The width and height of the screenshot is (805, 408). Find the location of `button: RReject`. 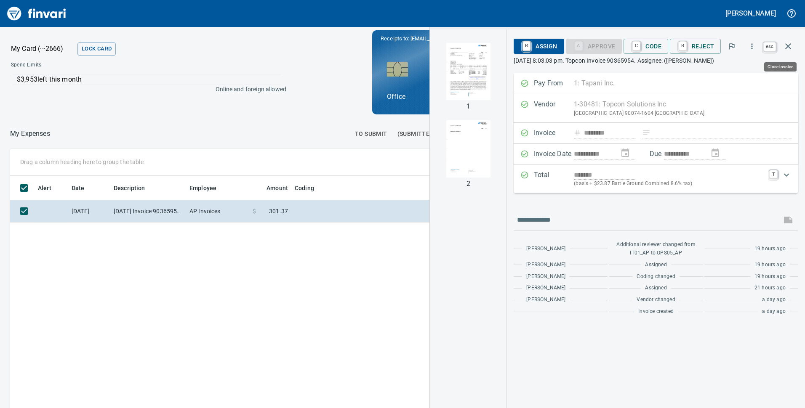

button: RReject is located at coordinates (695, 46).